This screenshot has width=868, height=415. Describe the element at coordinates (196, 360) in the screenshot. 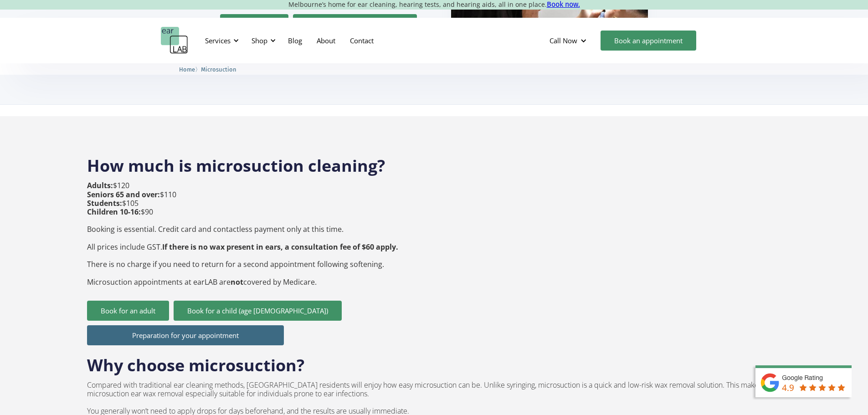

I see `h2: Why choose microsuction?` at that location.